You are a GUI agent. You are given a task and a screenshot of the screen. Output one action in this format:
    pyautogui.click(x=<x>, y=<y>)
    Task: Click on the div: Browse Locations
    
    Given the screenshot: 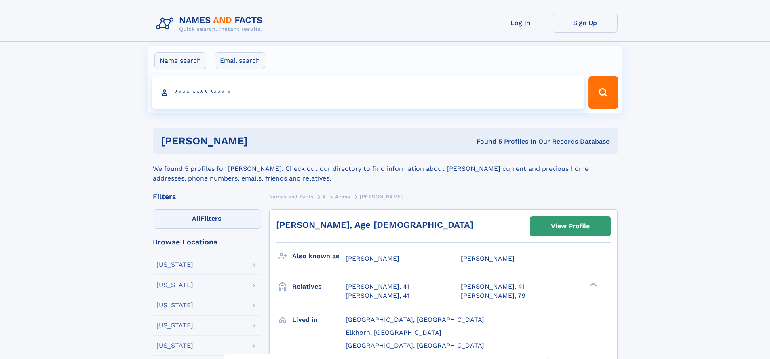 What is the action you would take?
    pyautogui.click(x=207, y=242)
    